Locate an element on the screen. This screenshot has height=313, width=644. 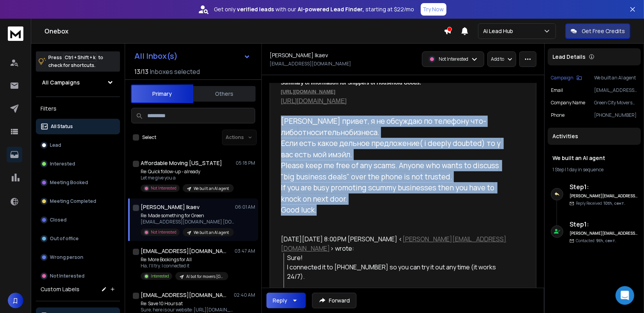
button: Interested is located at coordinates (78, 164).